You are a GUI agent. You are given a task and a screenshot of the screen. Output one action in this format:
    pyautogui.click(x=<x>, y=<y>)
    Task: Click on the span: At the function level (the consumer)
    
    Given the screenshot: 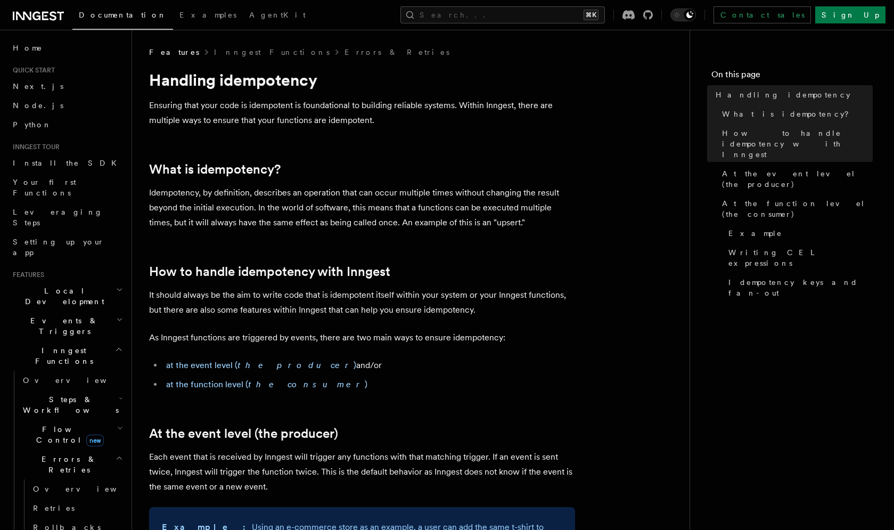 What is the action you would take?
    pyautogui.click(x=797, y=209)
    